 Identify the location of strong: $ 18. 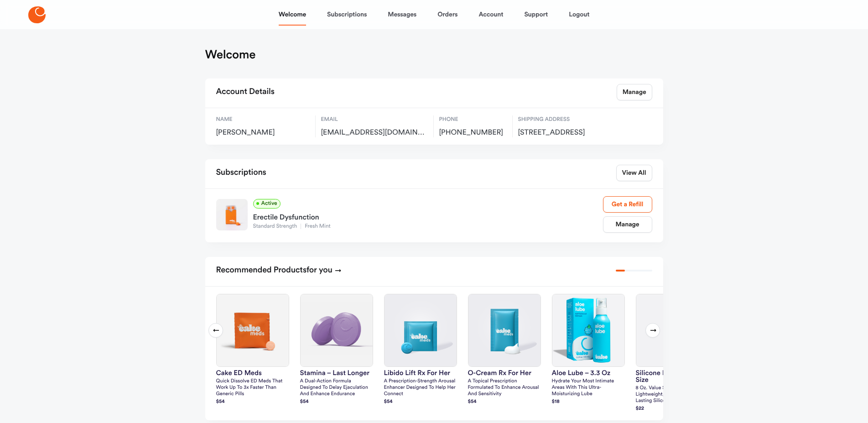
(556, 401).